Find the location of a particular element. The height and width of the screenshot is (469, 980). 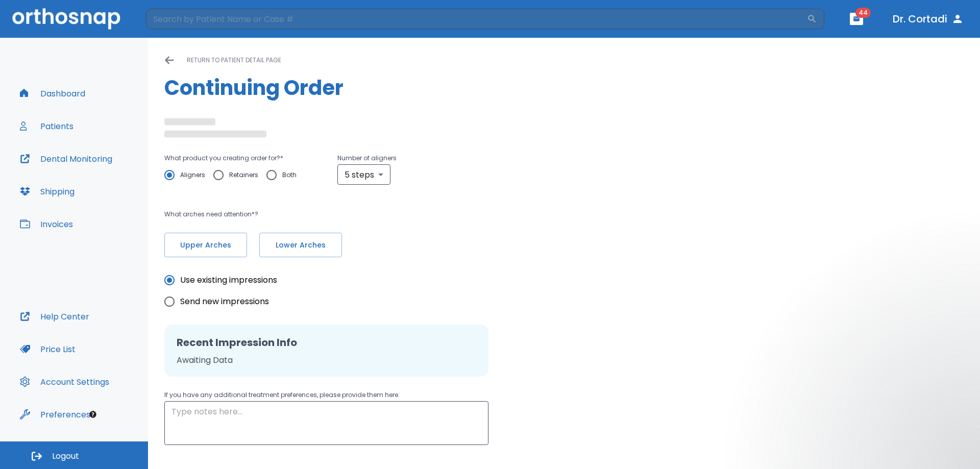

h2: Recent Impression Info is located at coordinates (326, 342).